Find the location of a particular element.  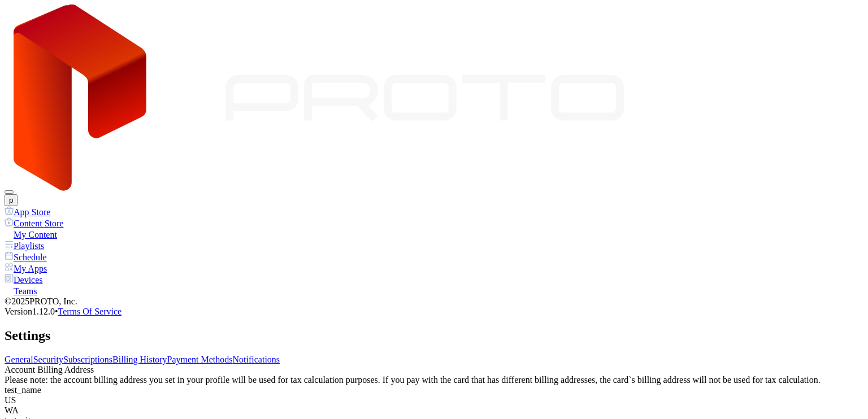

a: Security is located at coordinates (48, 359).